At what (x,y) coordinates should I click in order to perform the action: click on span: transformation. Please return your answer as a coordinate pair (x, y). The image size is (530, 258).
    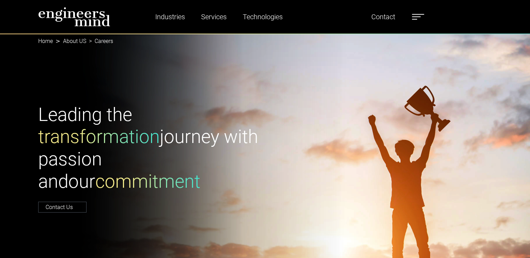
    Looking at the image, I should click on (99, 137).